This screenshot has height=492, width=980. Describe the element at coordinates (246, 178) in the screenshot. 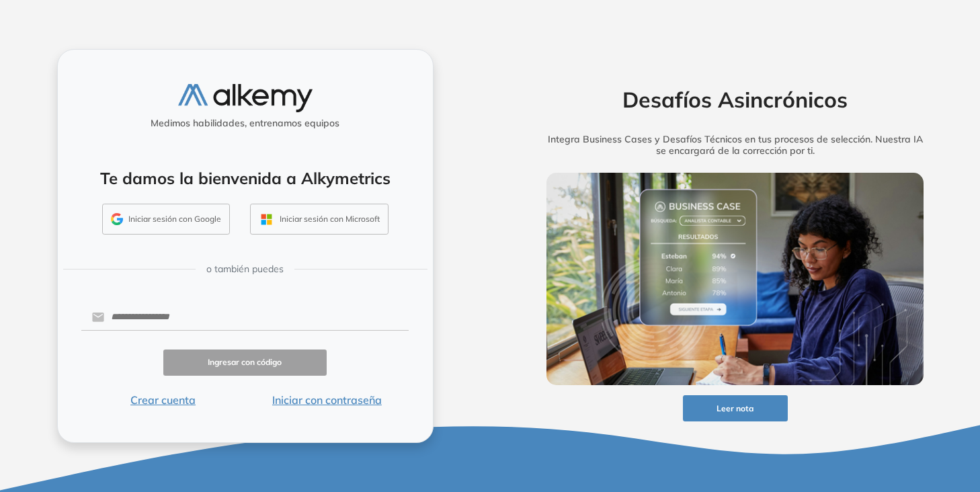

I see `h4: Te damos la bienvenida a Alkymetrics` at that location.